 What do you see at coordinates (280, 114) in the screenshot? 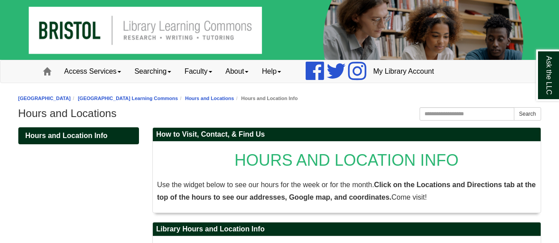
I see `h1: Hours and Locations` at bounding box center [280, 114].